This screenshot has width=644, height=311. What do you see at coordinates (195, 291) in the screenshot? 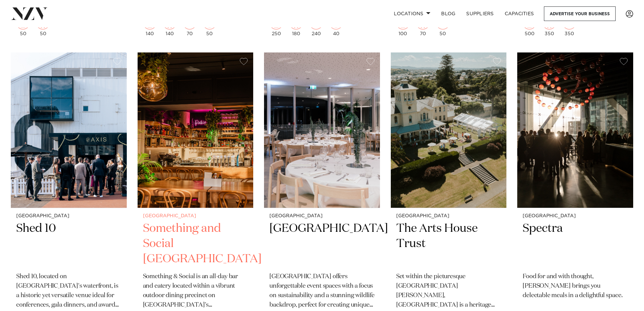
I see `p: Something & Social is an all-day bar and eatery located within a vibrant outdoor dining precinct ...` at bounding box center [195, 291].